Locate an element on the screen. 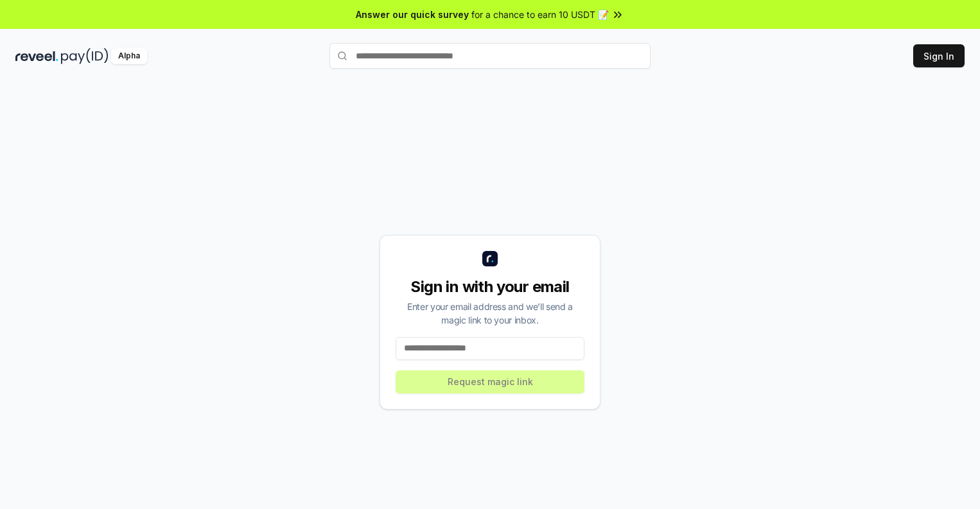 This screenshot has height=509, width=980. button: Sign In is located at coordinates (939, 56).